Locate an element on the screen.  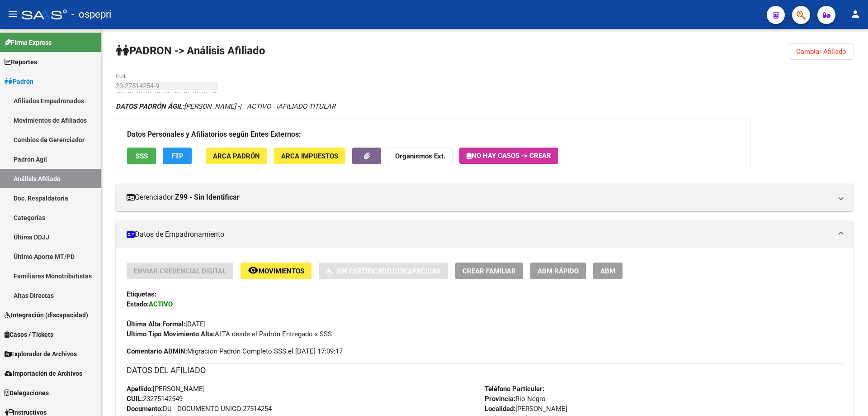
span: 23275142549 is located at coordinates (154, 398).